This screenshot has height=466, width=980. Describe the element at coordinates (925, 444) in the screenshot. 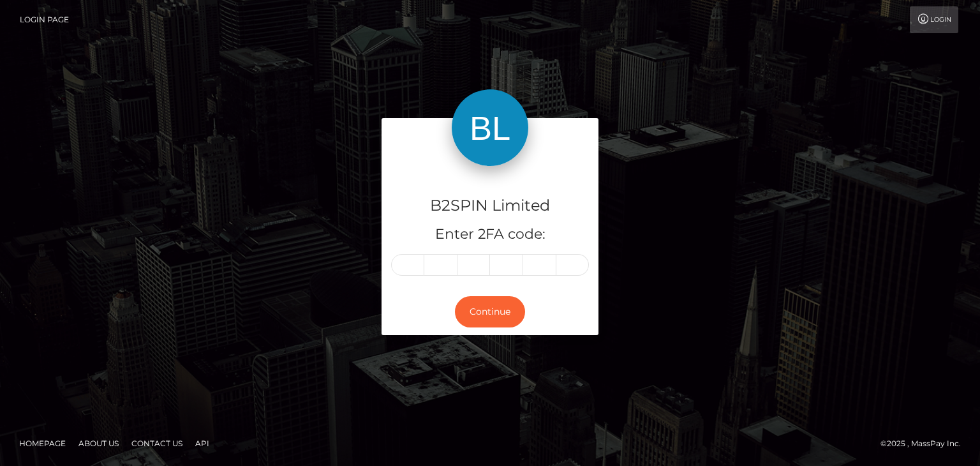

I see `div: © 2025 , MassPay Inc.` at that location.